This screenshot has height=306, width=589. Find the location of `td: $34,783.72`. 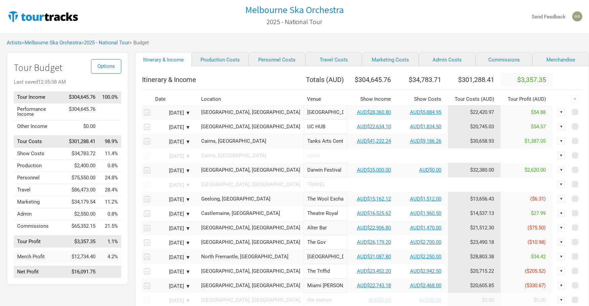

td: $34,783.72 is located at coordinates (82, 154).